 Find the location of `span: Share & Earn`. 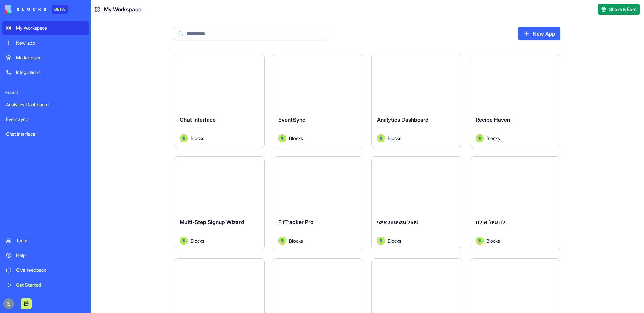

span: Share & Earn is located at coordinates (623, 10).